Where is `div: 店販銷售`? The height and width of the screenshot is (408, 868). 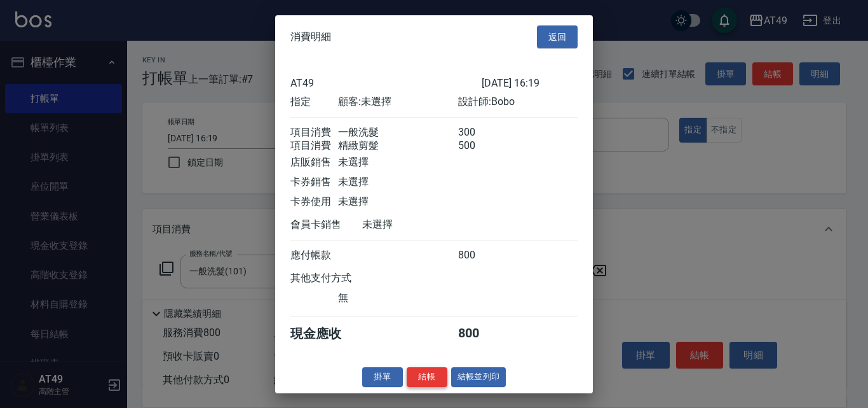
div: 店販銷售 is located at coordinates (314, 162).